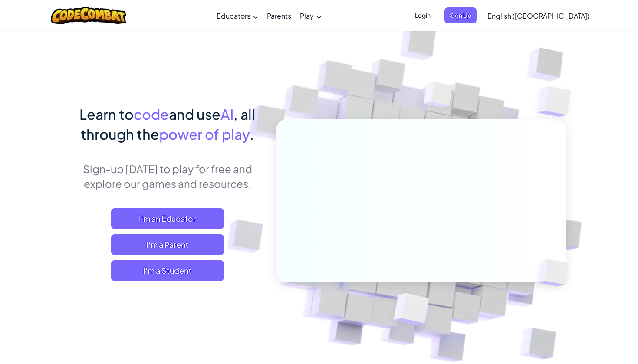 The height and width of the screenshot is (364, 638). Describe the element at coordinates (233, 16) in the screenshot. I see `span: Educators` at that location.